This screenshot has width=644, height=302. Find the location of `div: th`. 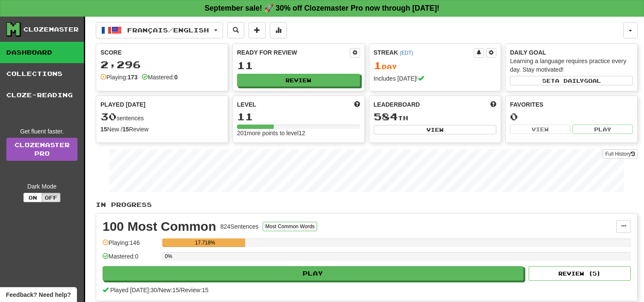

div: th is located at coordinates (436, 117).